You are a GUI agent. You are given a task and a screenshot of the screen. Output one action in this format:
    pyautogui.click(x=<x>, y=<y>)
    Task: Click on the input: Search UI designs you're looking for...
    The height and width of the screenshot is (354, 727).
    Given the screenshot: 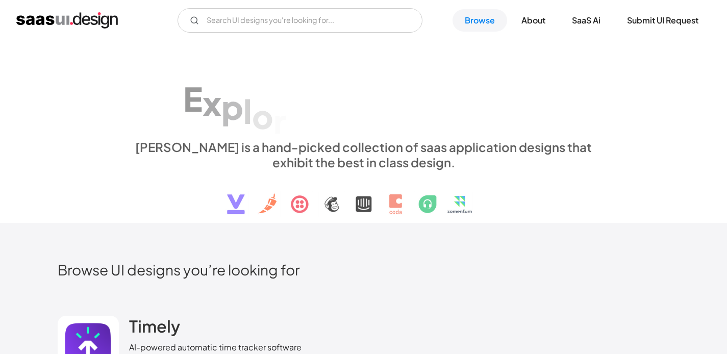 What is the action you would take?
    pyautogui.click(x=300, y=20)
    